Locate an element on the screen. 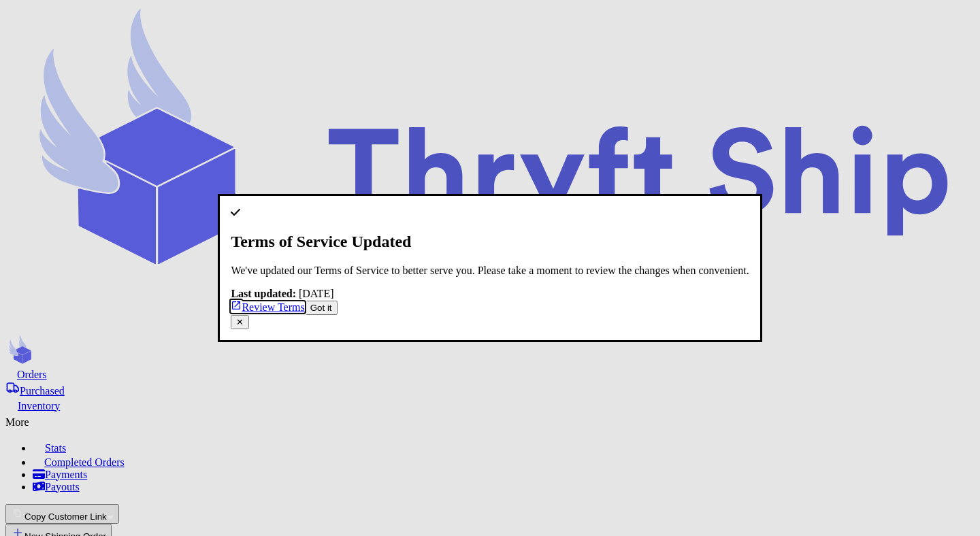  strong: Last updated: is located at coordinates (264, 294).